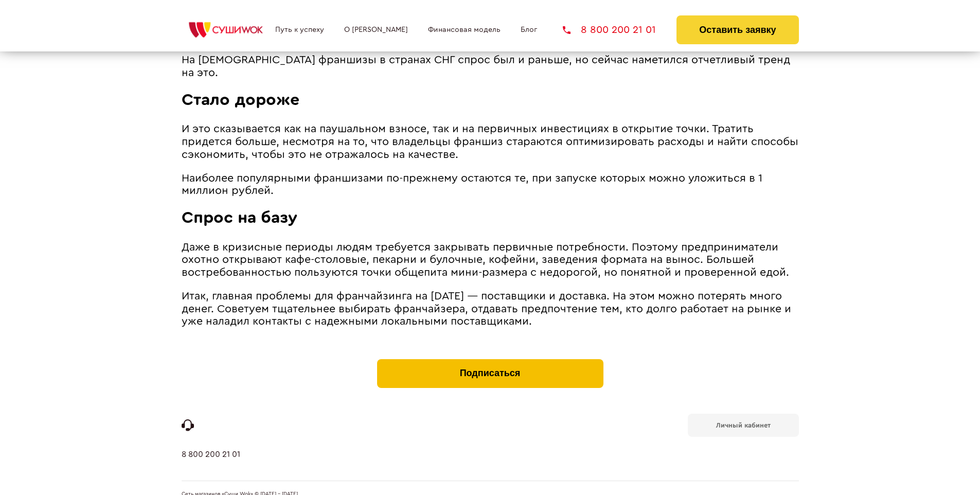 This screenshot has height=495, width=980. Describe the element at coordinates (240, 100) in the screenshot. I see `span: Стало дороже` at that location.